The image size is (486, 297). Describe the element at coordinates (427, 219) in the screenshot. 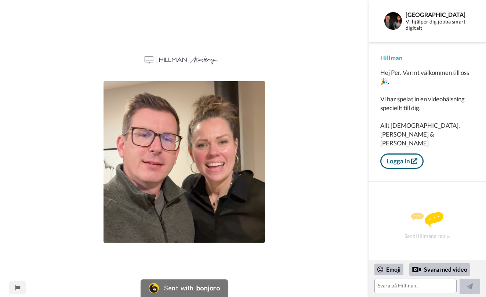

I see `img: message.svg` at that location.